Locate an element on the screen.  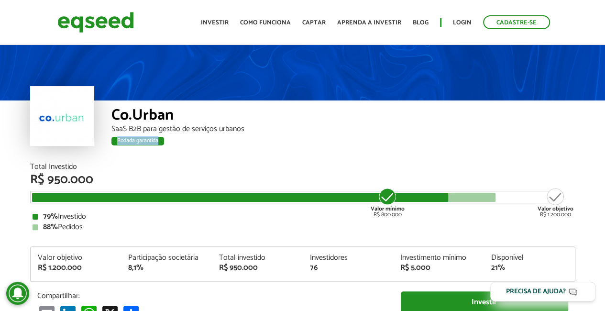
div: Co.Urban is located at coordinates (343, 116).